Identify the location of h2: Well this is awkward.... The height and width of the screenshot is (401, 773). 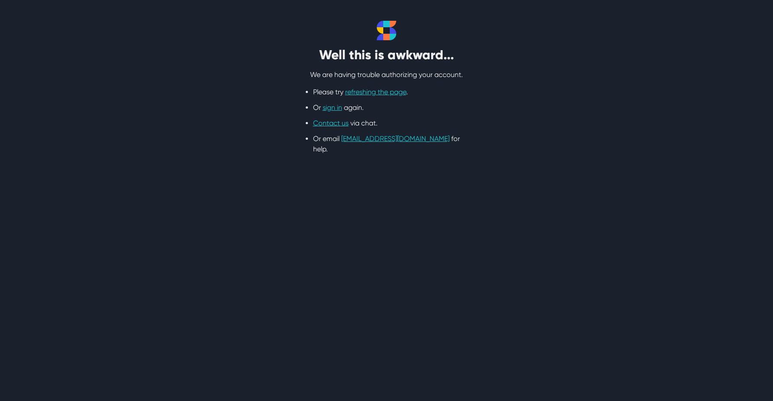
(387, 55).